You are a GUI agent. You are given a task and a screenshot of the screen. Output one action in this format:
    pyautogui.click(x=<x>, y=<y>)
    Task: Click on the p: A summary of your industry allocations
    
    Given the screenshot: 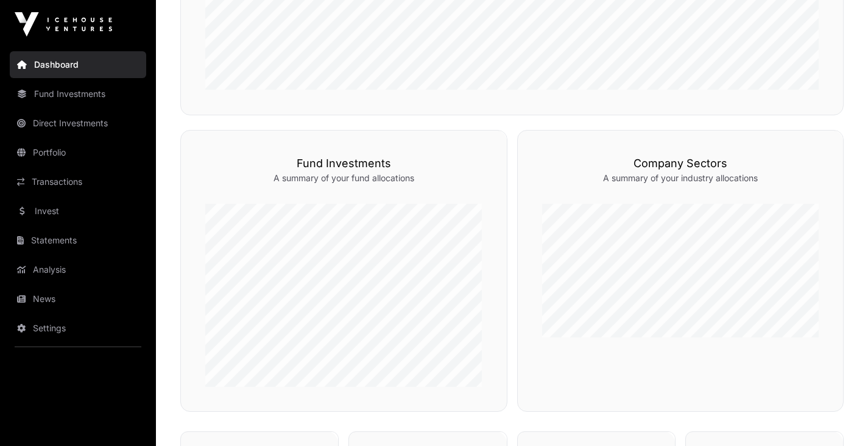 What is the action you would take?
    pyautogui.click(x=681, y=178)
    